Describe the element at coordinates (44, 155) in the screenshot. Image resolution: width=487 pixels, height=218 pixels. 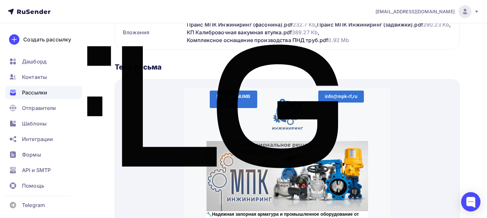
I see `a: Формы` at that location.